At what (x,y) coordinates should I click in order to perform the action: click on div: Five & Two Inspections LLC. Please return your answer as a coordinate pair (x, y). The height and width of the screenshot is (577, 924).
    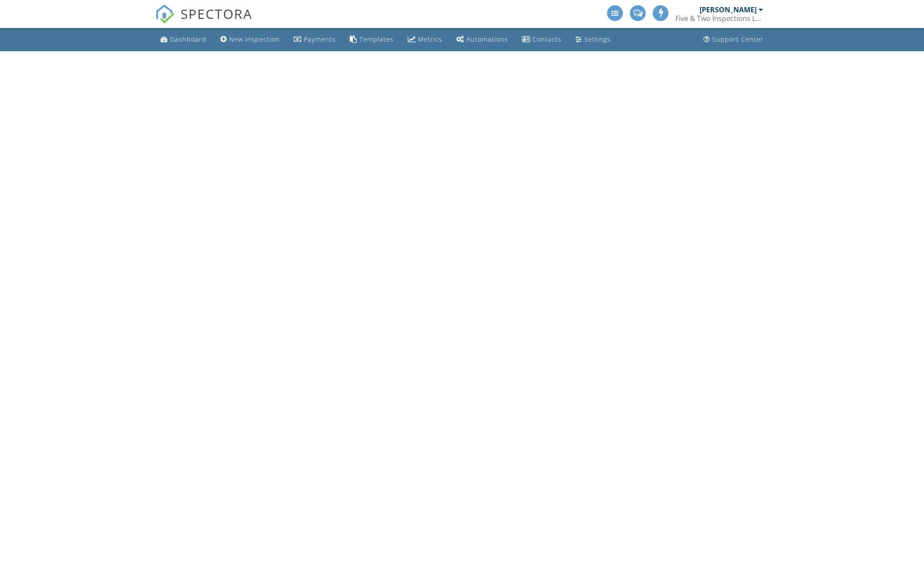
    Looking at the image, I should click on (719, 18).